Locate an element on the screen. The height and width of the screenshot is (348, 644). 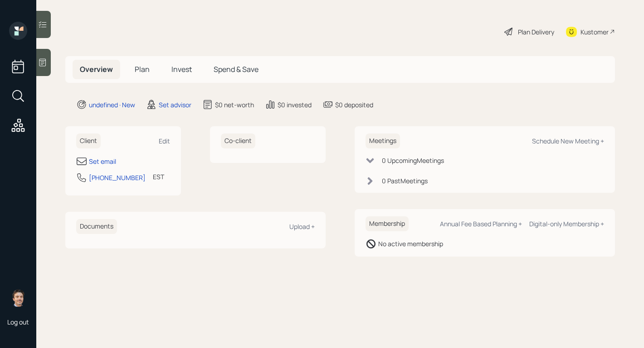
div: Annual Fee Based Planning + is located at coordinates (481, 223).